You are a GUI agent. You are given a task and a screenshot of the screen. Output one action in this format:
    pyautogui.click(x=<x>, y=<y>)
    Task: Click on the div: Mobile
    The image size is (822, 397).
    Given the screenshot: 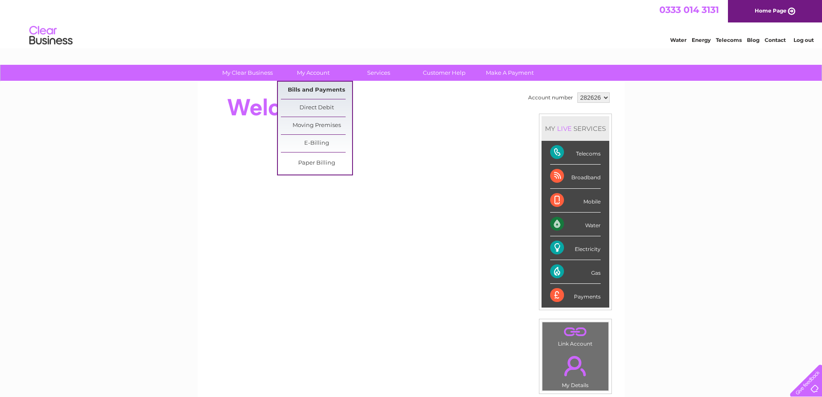 What is the action you would take?
    pyautogui.click(x=575, y=200)
    